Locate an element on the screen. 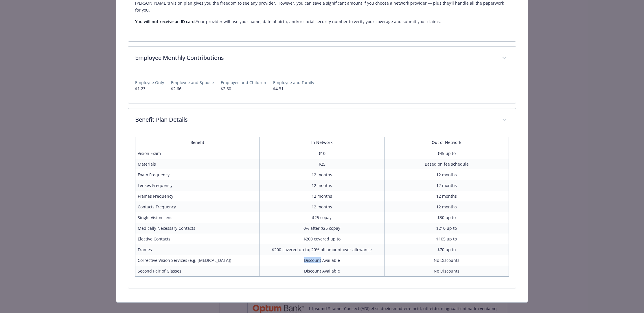 Image resolution: width=644 pixels, height=313 pixels. td: Lenses Frequency is located at coordinates (197, 186).